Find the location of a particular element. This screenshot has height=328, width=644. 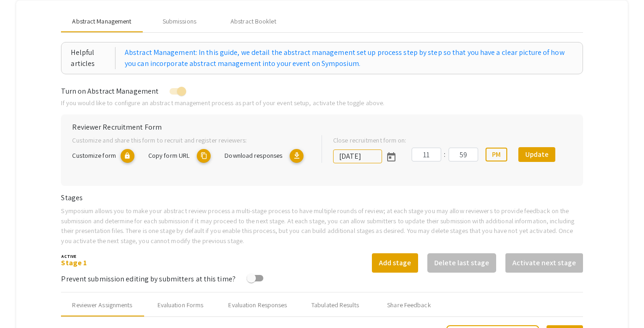

span: Abstract Management is located at coordinates (101, 21).